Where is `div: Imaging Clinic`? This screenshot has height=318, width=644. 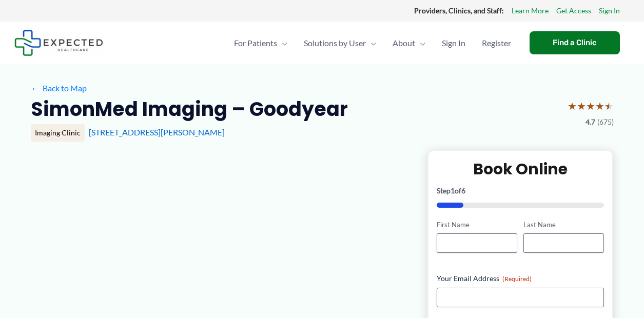
div: Imaging Clinic is located at coordinates (58, 133).